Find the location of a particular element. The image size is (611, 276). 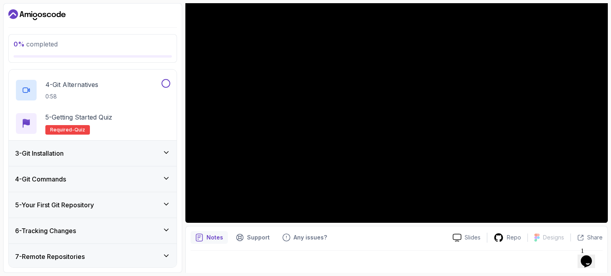

p: Notes is located at coordinates (215, 238).